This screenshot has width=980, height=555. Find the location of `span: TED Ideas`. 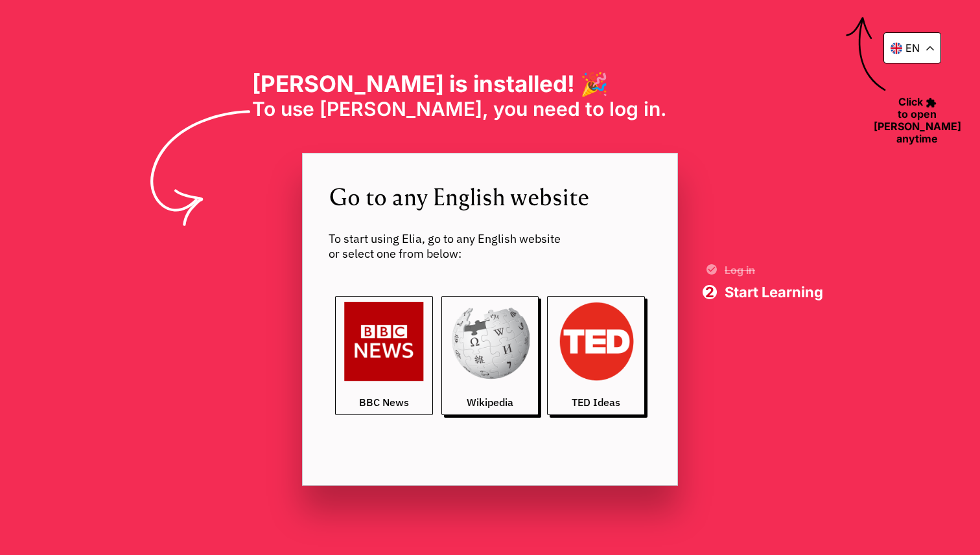

span: TED Ideas is located at coordinates (596, 403).